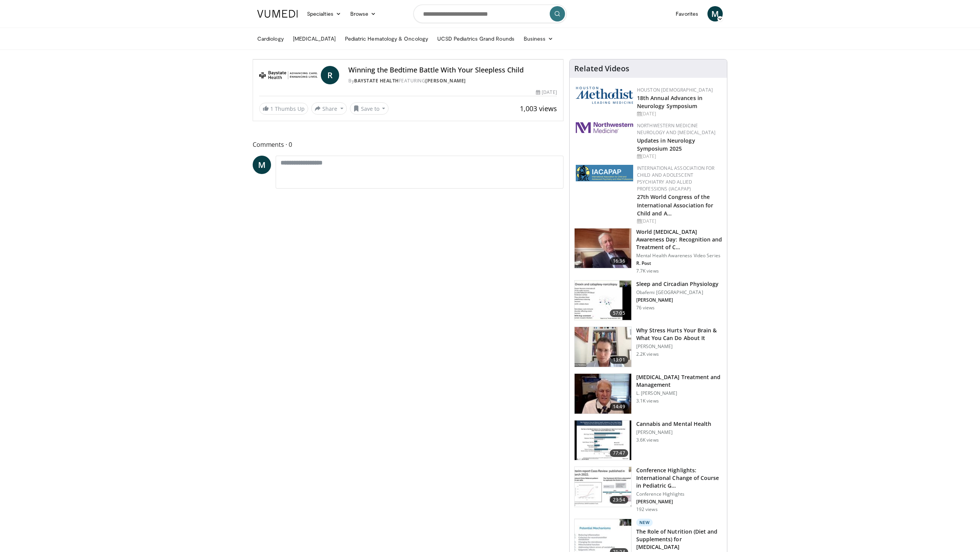  I want to click on p: 2.2K views, so click(647, 354).